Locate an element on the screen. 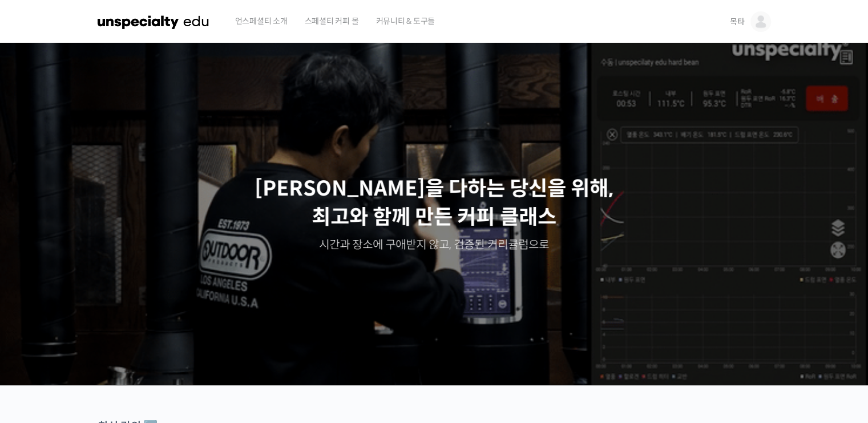 This screenshot has width=868, height=423. p: 시간과 장소에 구애받지 않고, 검증된 커리큘럼으로 is located at coordinates (434, 245).